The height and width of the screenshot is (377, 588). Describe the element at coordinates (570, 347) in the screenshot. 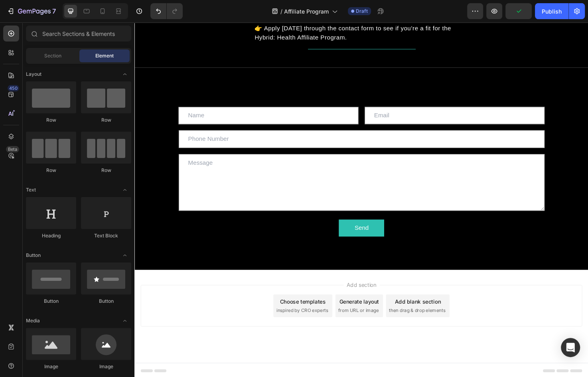

I see `div: Open Intercom Messenger` at that location.